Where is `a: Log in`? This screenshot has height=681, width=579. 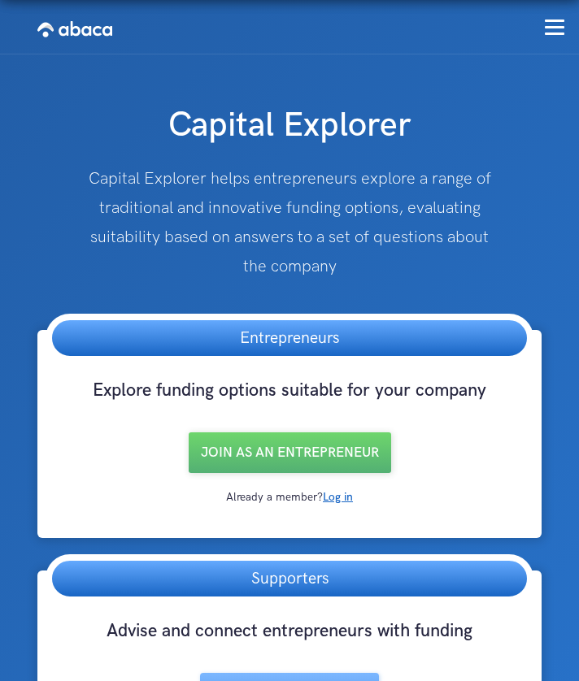
a: Log in is located at coordinates (337, 497).